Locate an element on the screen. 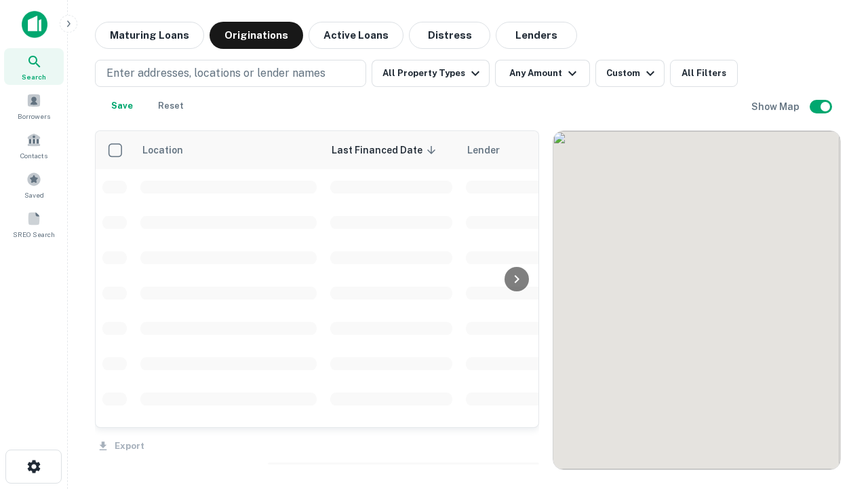  a: Search is located at coordinates (34, 66).